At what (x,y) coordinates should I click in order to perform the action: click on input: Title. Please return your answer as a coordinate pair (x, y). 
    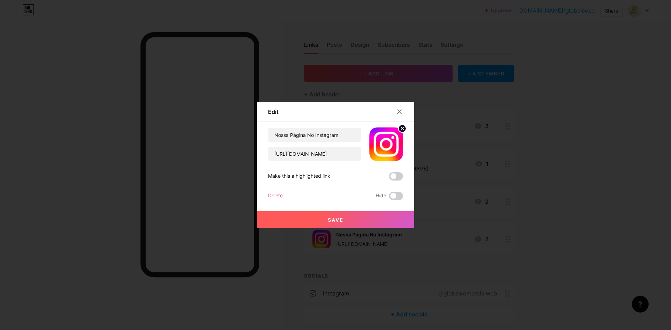
    Looking at the image, I should click on (315, 135).